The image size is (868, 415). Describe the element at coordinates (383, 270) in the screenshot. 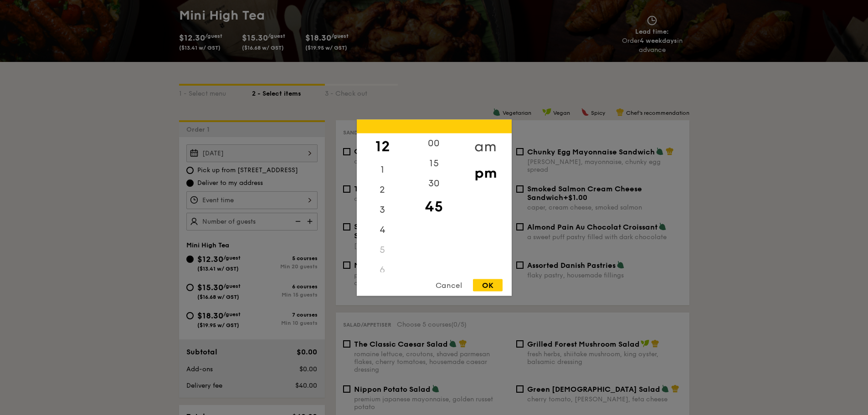

I see `div: 6` at that location.